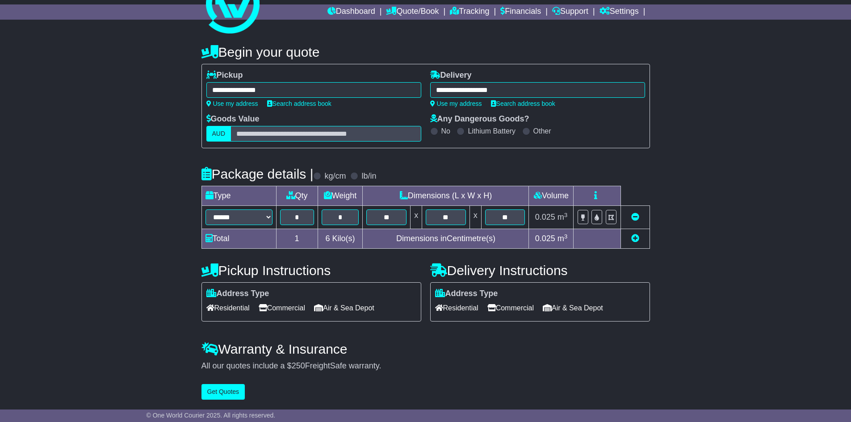  Describe the element at coordinates (520, 12) in the screenshot. I see `a: Financials` at that location.